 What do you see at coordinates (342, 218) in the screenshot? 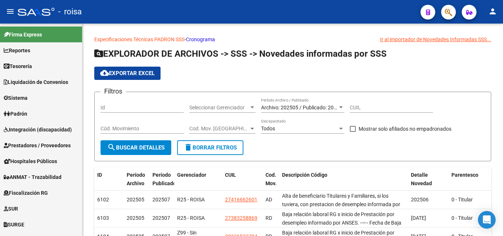
I see `span: Baja relación laboral RG x inicio de Prestación por desempleo informado por ANSES. -- -- Fecha de...` at bounding box center [342, 218].